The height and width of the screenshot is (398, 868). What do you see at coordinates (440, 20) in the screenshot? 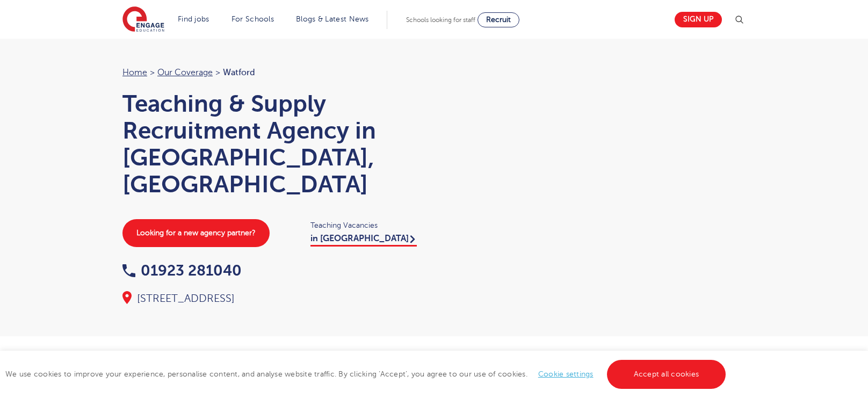
I see `span: Schools looking for staff` at bounding box center [440, 20].